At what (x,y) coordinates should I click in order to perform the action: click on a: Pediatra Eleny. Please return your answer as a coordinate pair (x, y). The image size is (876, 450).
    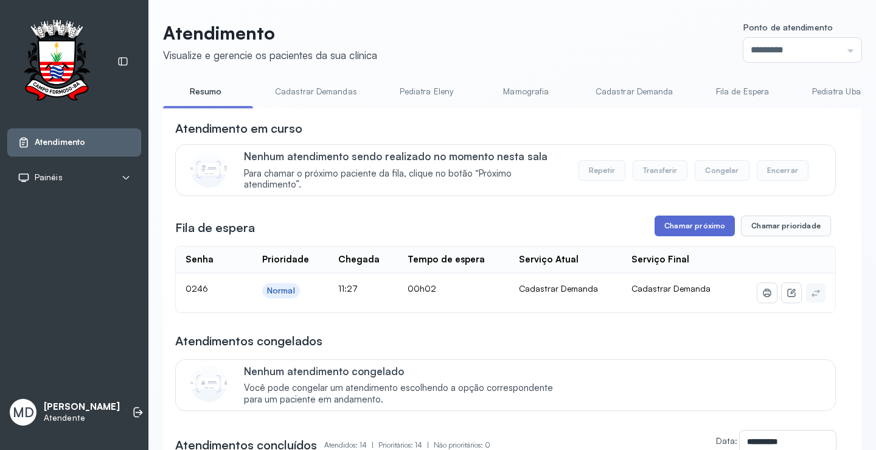
    Looking at the image, I should click on (426, 91).